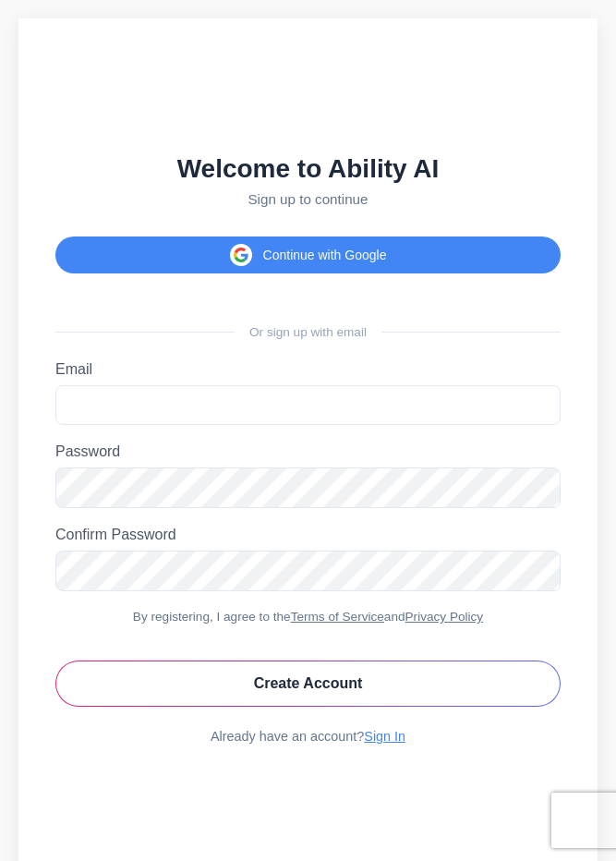 This screenshot has width=616, height=861. I want to click on label: Password, so click(308, 452).